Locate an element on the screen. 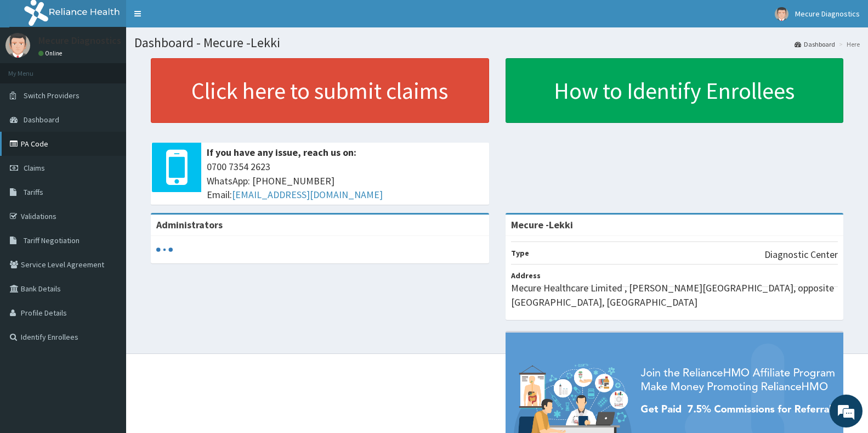 The width and height of the screenshot is (868, 433). p: Mecure Diagnostics is located at coordinates (80, 40).